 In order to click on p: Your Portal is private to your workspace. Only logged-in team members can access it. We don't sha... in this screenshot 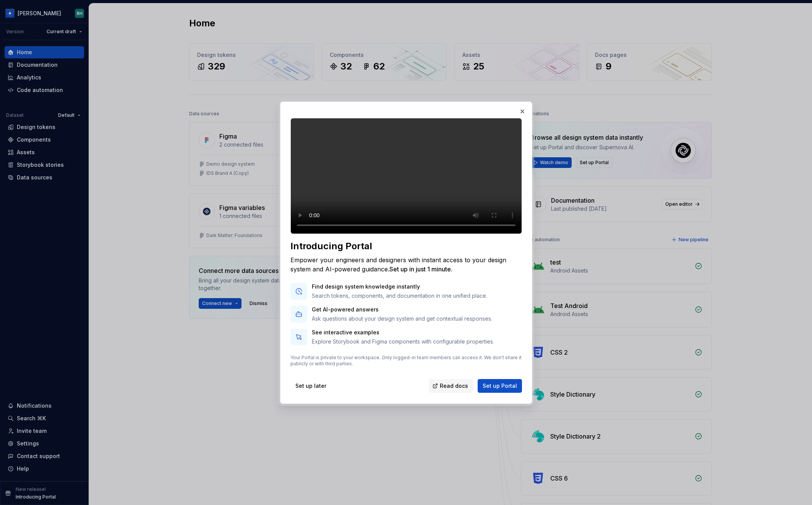, I will do `click(406, 361)`.